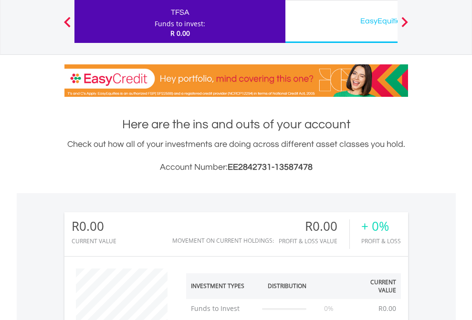 This screenshot has width=472, height=320. I want to click on div: CURRENT VALUE, so click(94, 241).